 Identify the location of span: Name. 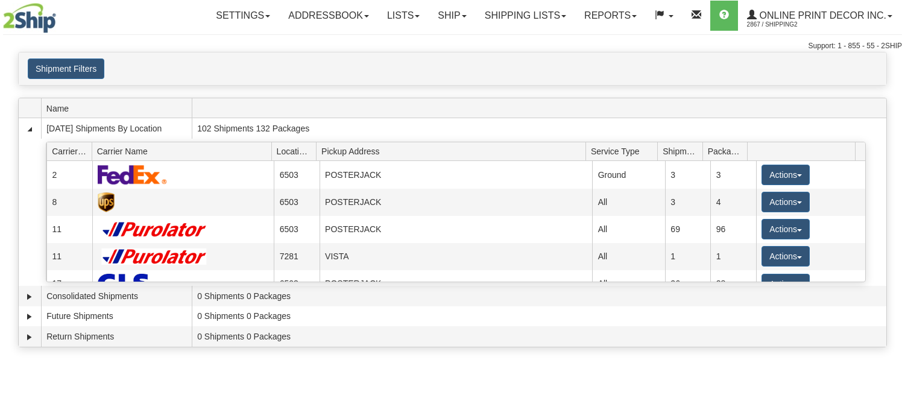
(119, 108).